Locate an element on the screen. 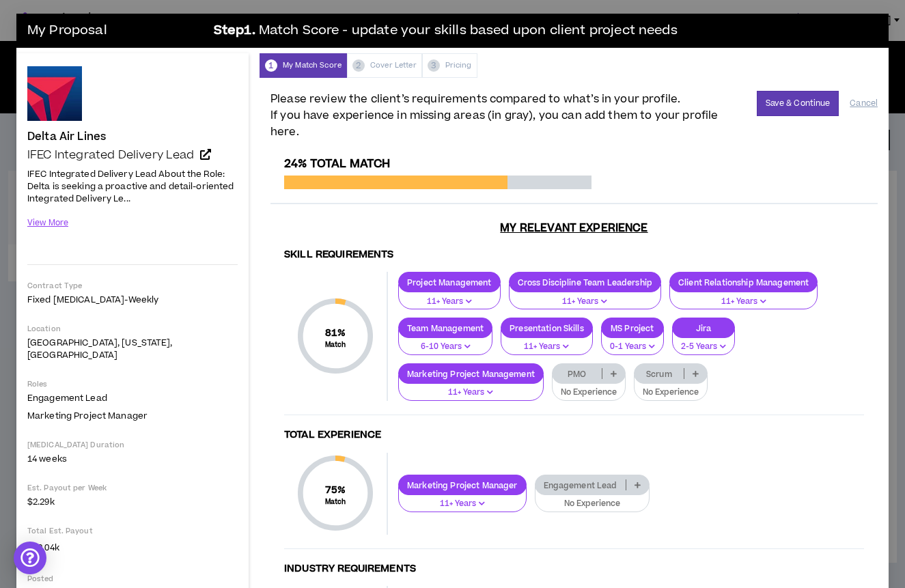 The image size is (905, 588). p: Engagement Lead is located at coordinates (580, 484).